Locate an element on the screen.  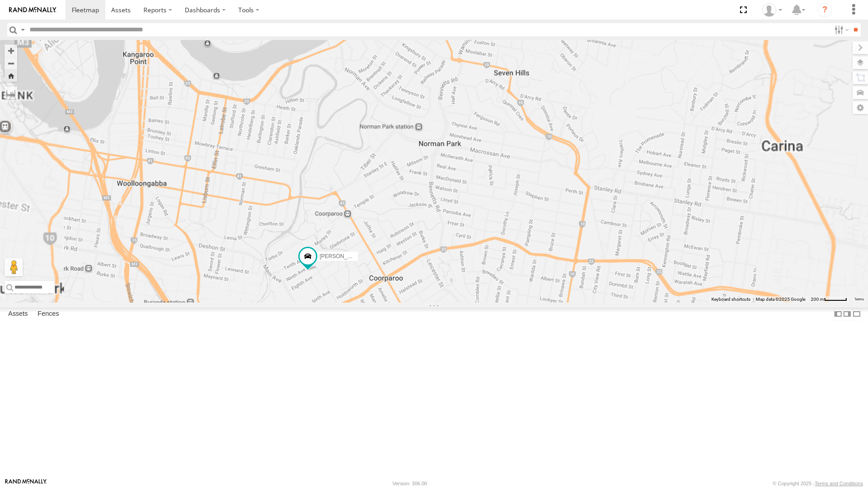
label: Hide Summary Table is located at coordinates (857, 314).